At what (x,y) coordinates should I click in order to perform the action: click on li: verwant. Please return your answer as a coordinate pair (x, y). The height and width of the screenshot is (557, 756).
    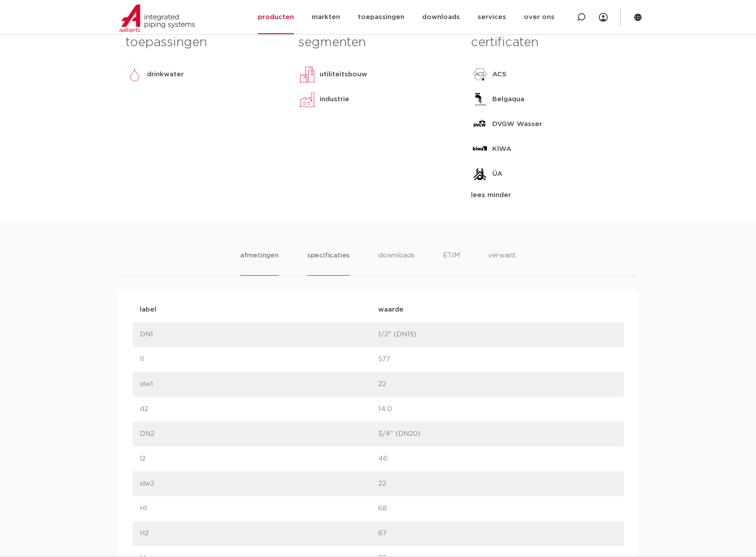
    Looking at the image, I should click on (502, 263).